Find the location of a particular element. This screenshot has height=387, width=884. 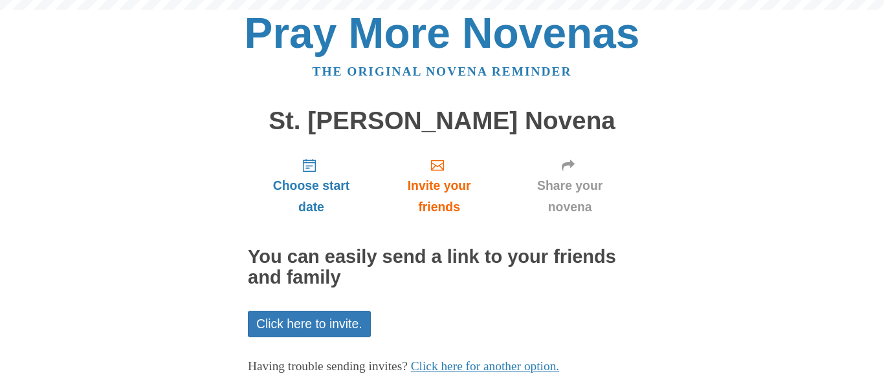

span: Choose start date is located at coordinates (311, 197).